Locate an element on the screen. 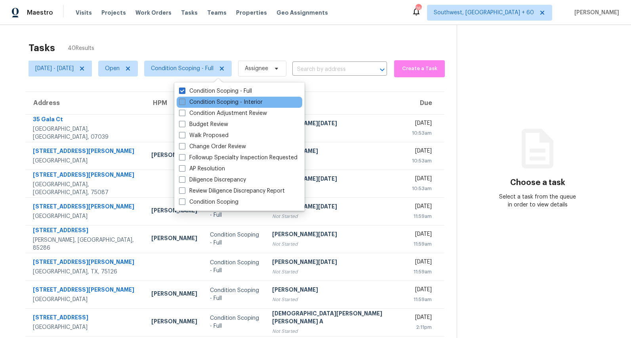  label: Review Diligence Discrepancy Report is located at coordinates (232, 191).